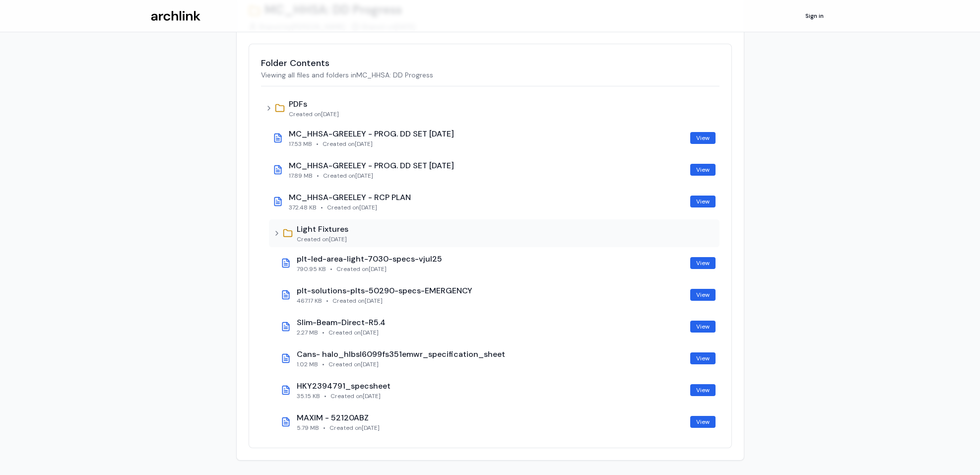 The height and width of the screenshot is (475, 980). Describe the element at coordinates (490, 75) in the screenshot. I see `p: Viewing all files and folders in MC_HHSA: DD Progress` at that location.